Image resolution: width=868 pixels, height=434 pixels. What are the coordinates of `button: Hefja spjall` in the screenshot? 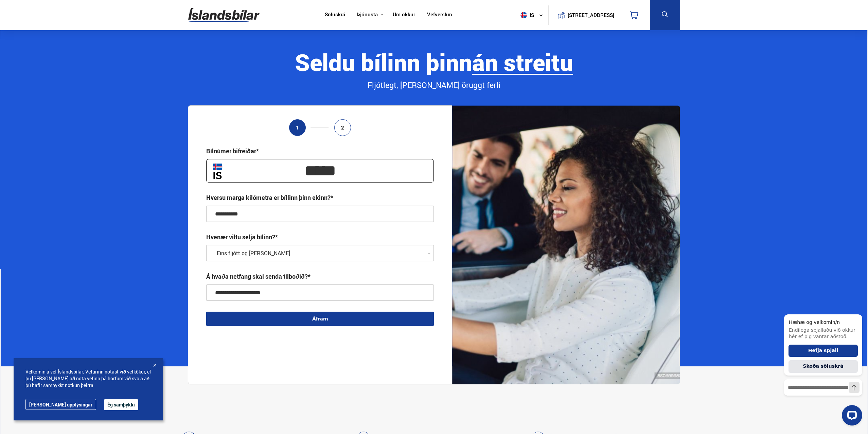 It's located at (44, 49).